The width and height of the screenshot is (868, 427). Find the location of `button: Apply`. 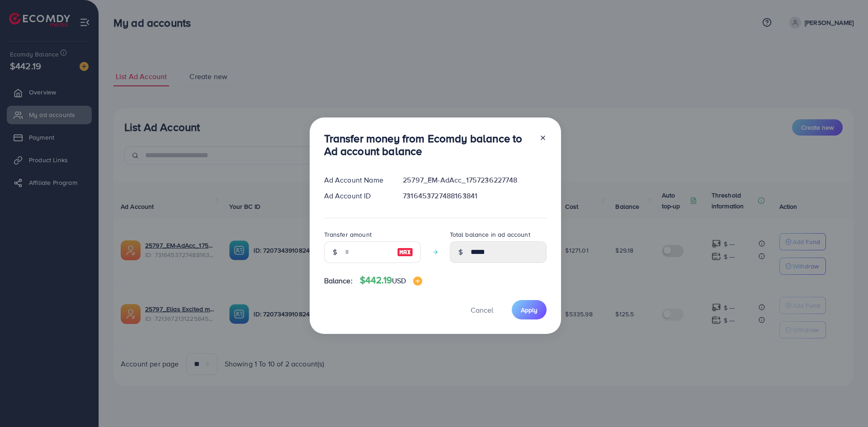

button: Apply is located at coordinates (529, 309).